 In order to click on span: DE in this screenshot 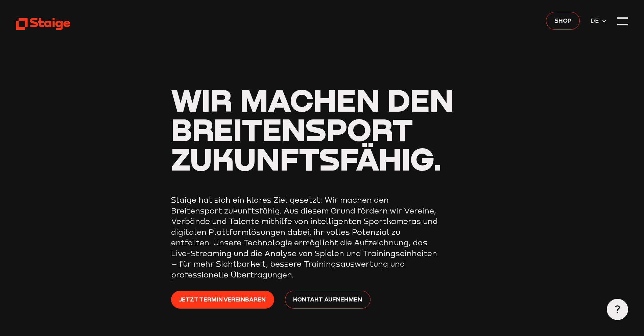, I will do `click(596, 21)`.